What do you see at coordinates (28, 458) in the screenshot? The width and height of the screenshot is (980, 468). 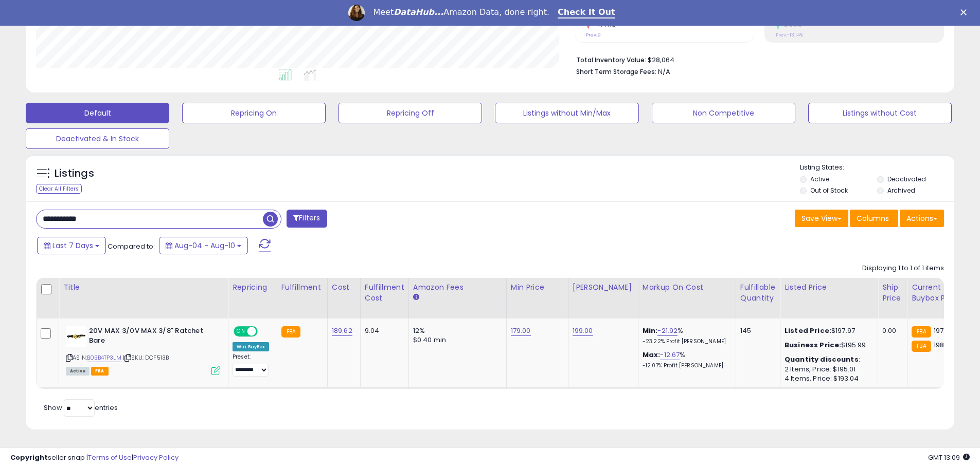 I see `strong: Copyright` at bounding box center [28, 458].